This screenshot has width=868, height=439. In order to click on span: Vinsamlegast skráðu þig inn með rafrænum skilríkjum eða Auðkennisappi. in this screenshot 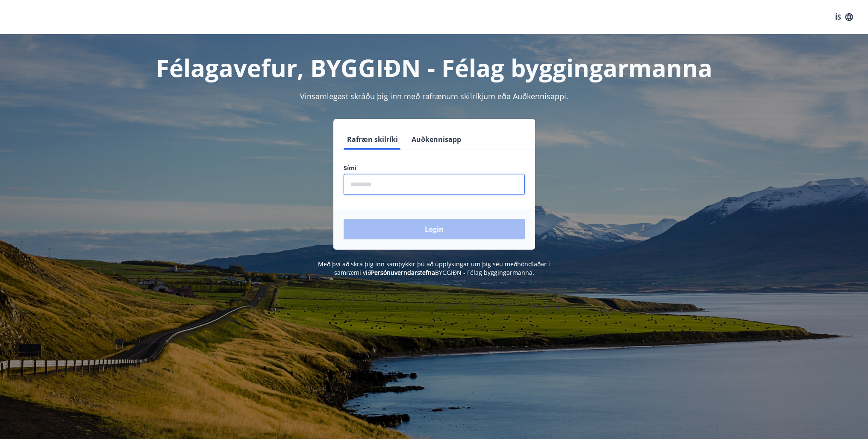, I will do `click(434, 96)`.